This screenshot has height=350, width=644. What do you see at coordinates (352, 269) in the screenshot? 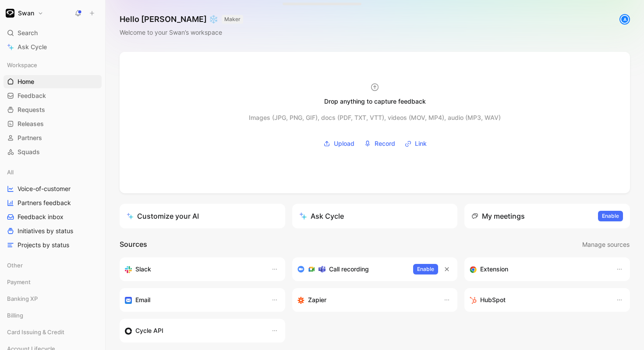
I see `div: Record & transcribe meetings from Zoom, Meet & Teams.` at bounding box center [352, 269].